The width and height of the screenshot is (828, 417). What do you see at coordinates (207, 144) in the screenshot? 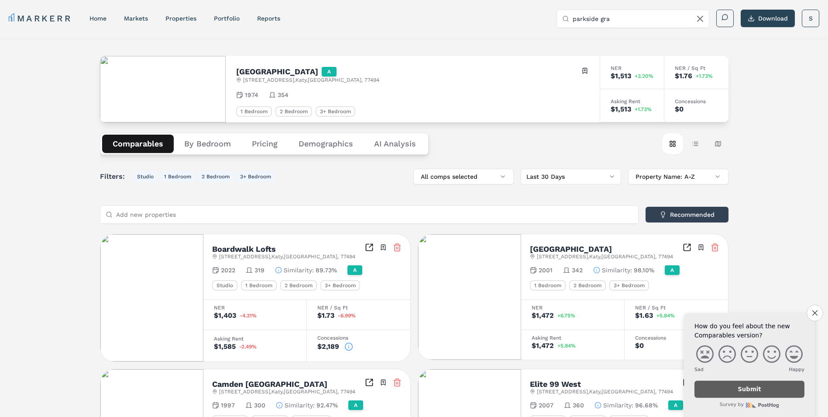
I see `button: By Bedroom` at bounding box center [207, 144].